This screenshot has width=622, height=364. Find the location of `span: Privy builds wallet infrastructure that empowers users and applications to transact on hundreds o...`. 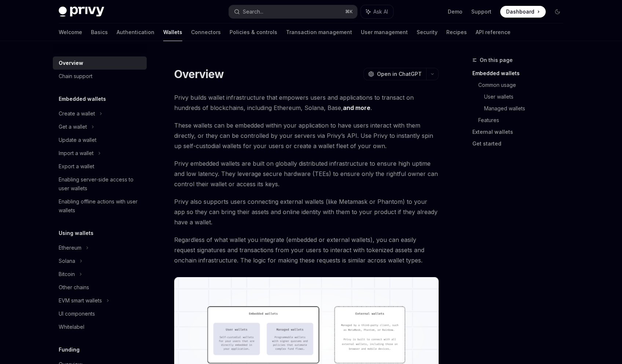

span: Privy builds wallet infrastructure that empowers users and applications to transact on hundreds o... is located at coordinates (306, 103).